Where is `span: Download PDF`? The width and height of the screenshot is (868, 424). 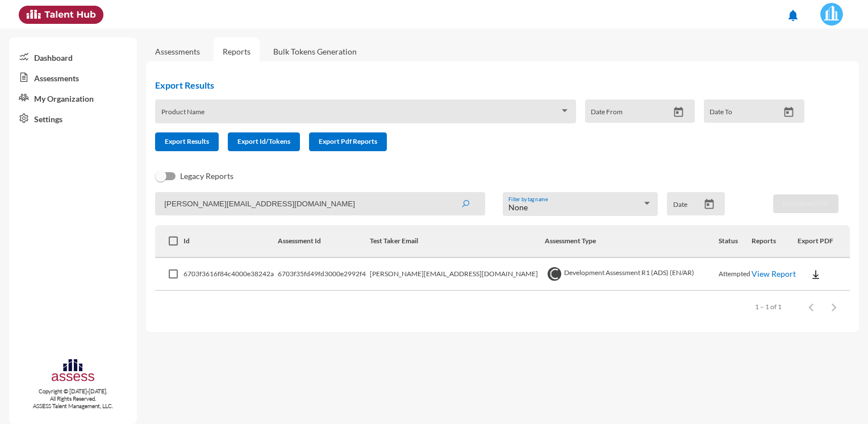 span: Download PDF is located at coordinates (806, 203).